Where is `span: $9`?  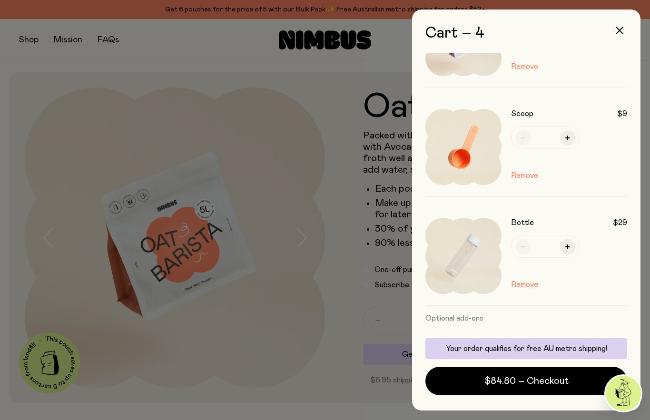
span: $9 is located at coordinates (621, 114).